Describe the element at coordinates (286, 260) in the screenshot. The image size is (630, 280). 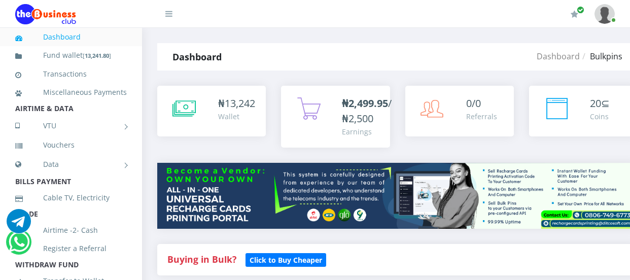
I see `b: Click to Buy Cheaper` at that location.